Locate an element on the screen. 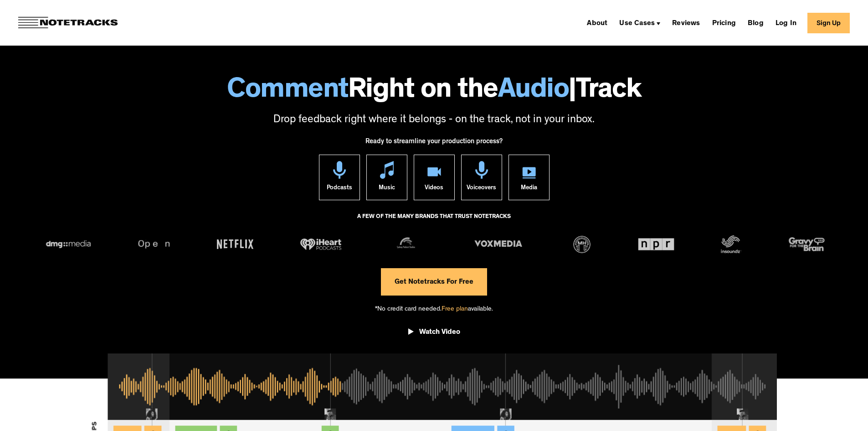  h1: Right on the Track is located at coordinates (434, 91).